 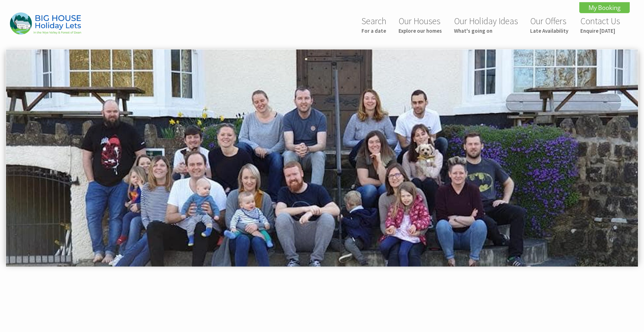 What do you see at coordinates (486, 31) in the screenshot?
I see `small: What's going on` at bounding box center [486, 31].